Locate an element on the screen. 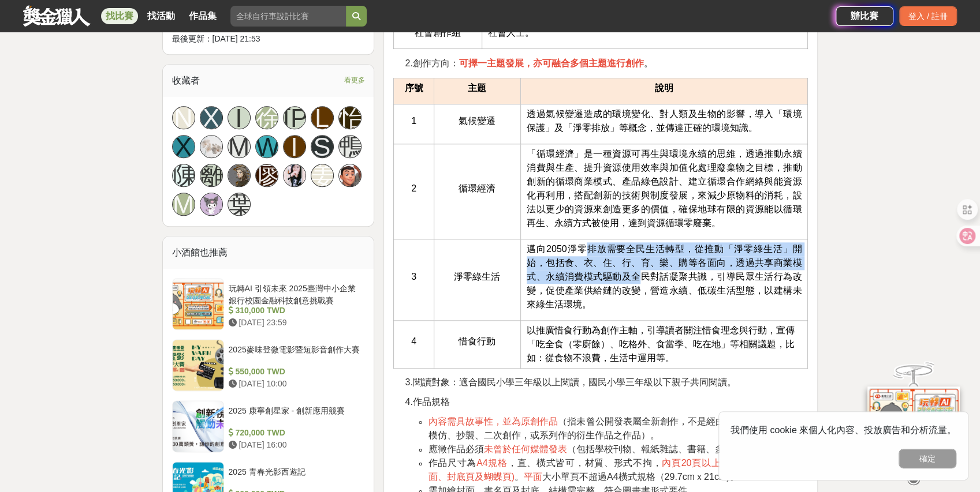 The height and width of the screenshot is (492, 980). span: 社會創作組 is located at coordinates (438, 32).